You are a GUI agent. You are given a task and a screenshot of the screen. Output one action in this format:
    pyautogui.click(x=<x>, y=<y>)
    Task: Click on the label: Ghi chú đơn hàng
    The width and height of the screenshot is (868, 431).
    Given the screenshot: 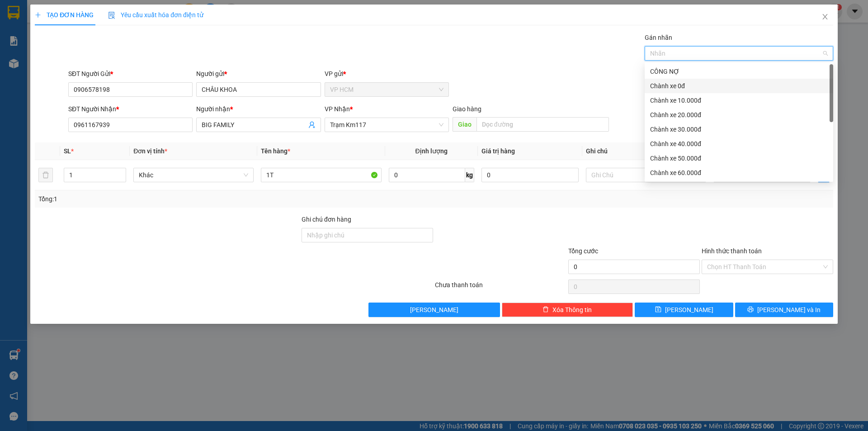 What is the action you would take?
    pyautogui.click(x=327, y=219)
    